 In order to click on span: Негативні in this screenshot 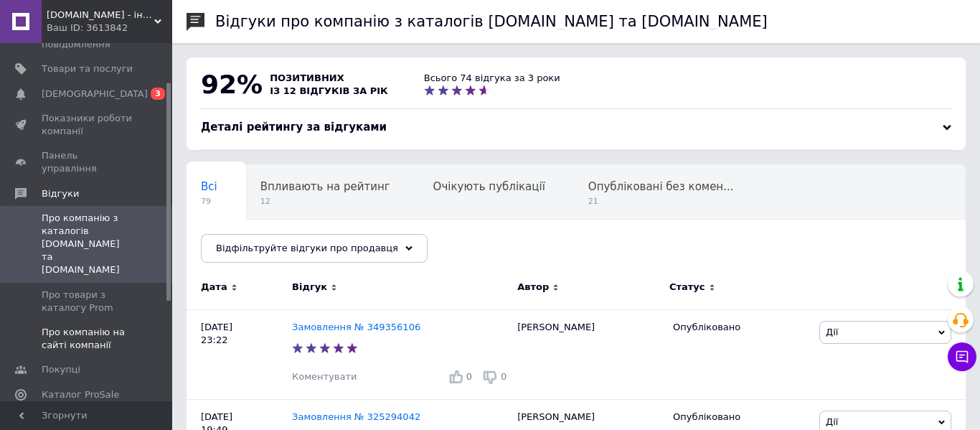, I will do `click(229, 241)`.